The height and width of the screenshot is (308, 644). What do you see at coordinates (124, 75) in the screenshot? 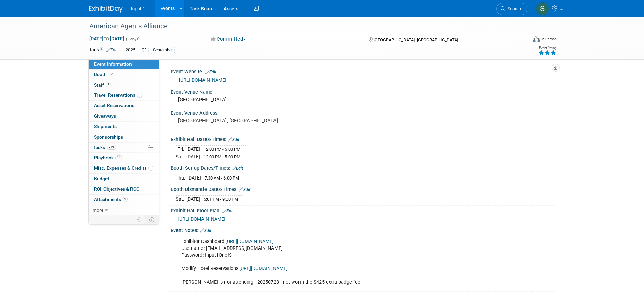
I see `a: Booth` at bounding box center [124, 75].